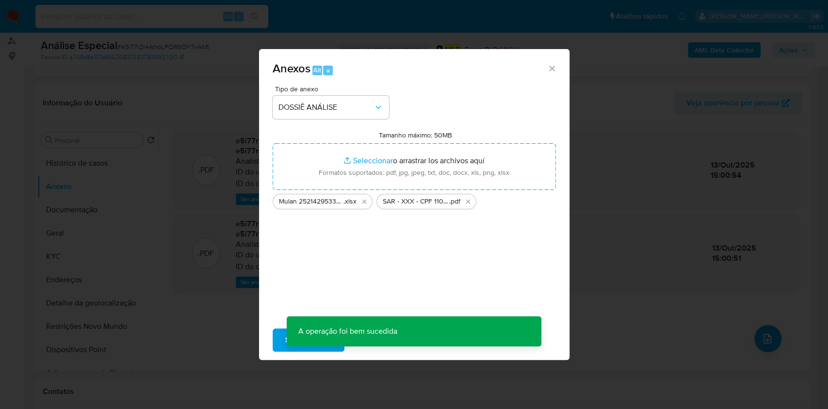  Describe the element at coordinates (455, 201) in the screenshot. I see `span: .pdf` at that location.